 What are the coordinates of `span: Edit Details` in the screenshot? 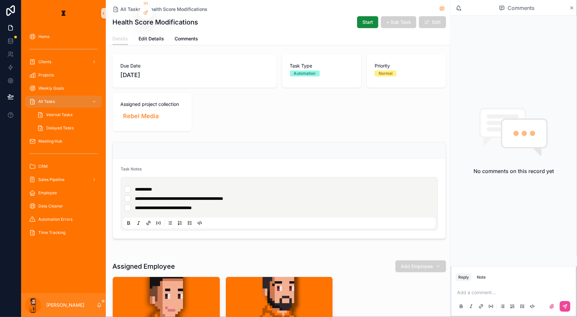 It's located at (151, 39).